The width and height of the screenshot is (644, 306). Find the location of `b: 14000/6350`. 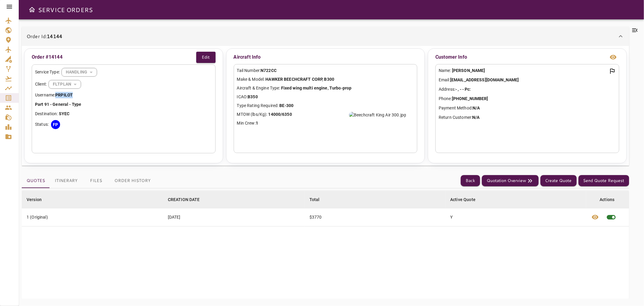

b: 14000/6350 is located at coordinates (280, 114).